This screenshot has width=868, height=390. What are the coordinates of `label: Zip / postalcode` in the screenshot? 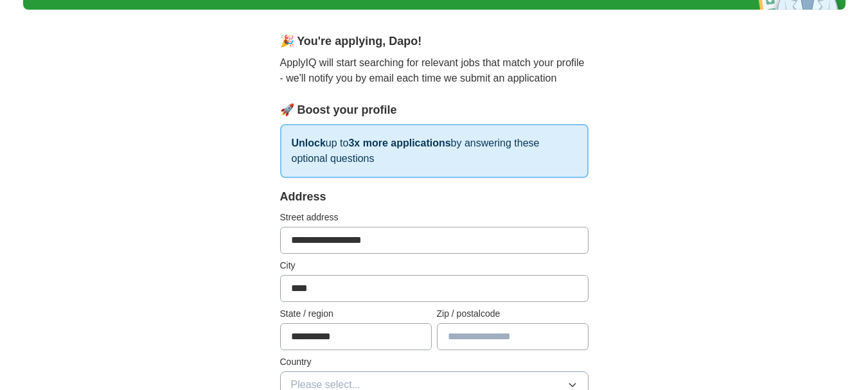 It's located at (513, 313).